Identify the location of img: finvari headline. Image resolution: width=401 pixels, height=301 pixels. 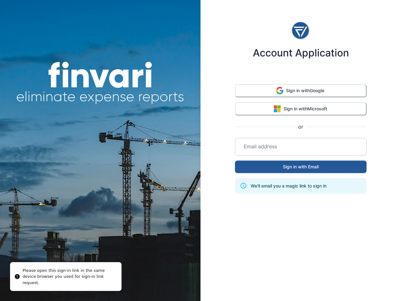
(100, 83).